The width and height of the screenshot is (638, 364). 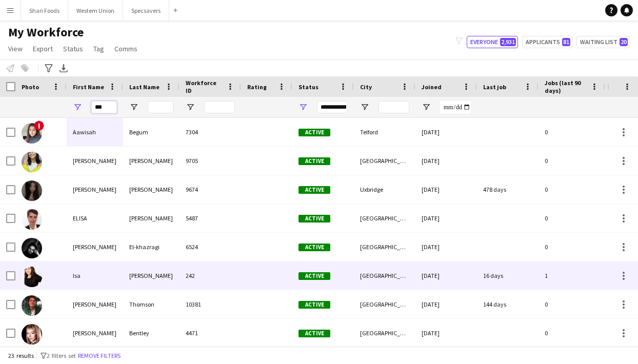 What do you see at coordinates (32, 277) in the screenshot?
I see `img: Isa Morais` at bounding box center [32, 277].